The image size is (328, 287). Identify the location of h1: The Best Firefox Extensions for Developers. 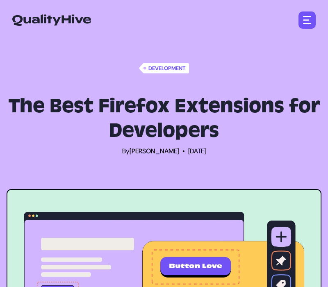
(164, 119).